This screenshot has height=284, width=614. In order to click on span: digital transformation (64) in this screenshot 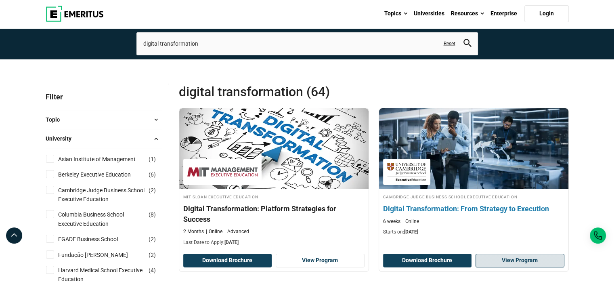, I will do `click(276, 92)`.